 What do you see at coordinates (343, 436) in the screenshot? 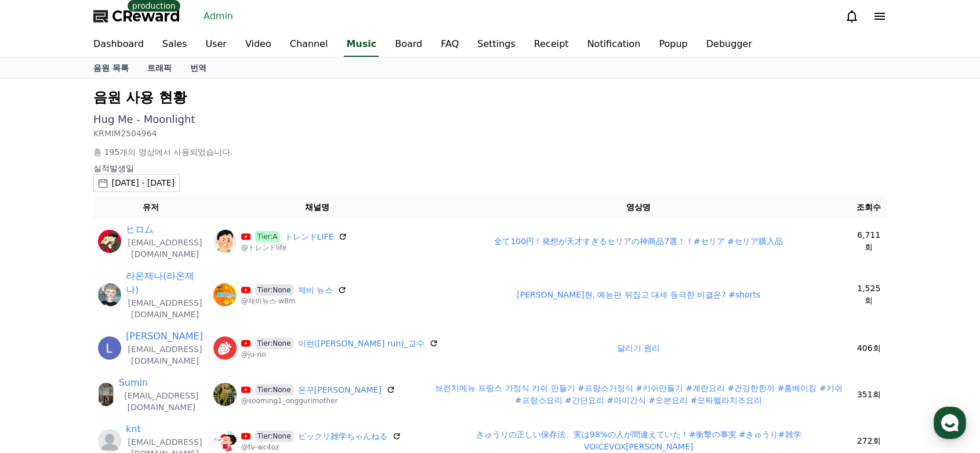
I see `a: ビックリ雑学ちゃんねる` at bounding box center [343, 436].